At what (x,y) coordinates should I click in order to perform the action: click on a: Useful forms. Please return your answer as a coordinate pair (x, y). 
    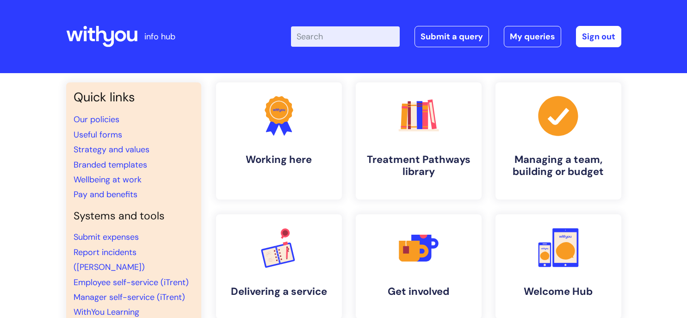
    Looking at the image, I should click on (98, 135).